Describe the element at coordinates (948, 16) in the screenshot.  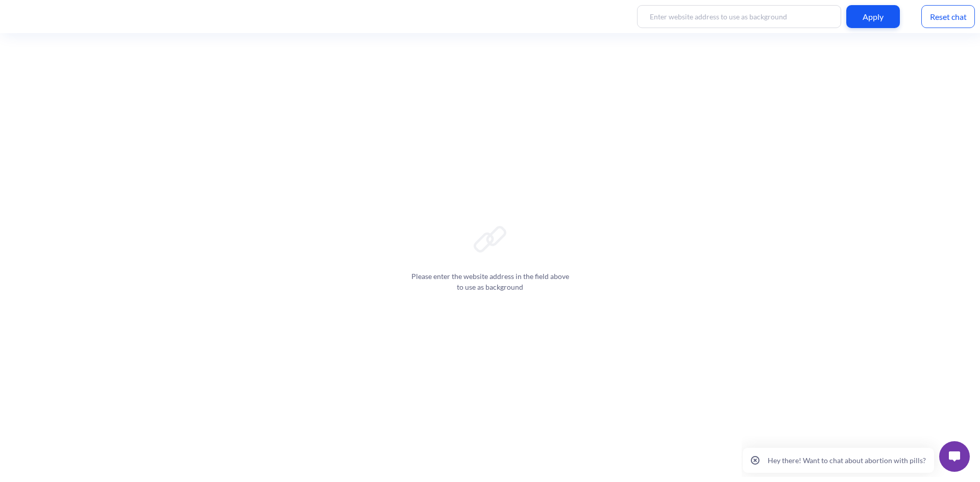
I see `div: Reset chat` at that location.